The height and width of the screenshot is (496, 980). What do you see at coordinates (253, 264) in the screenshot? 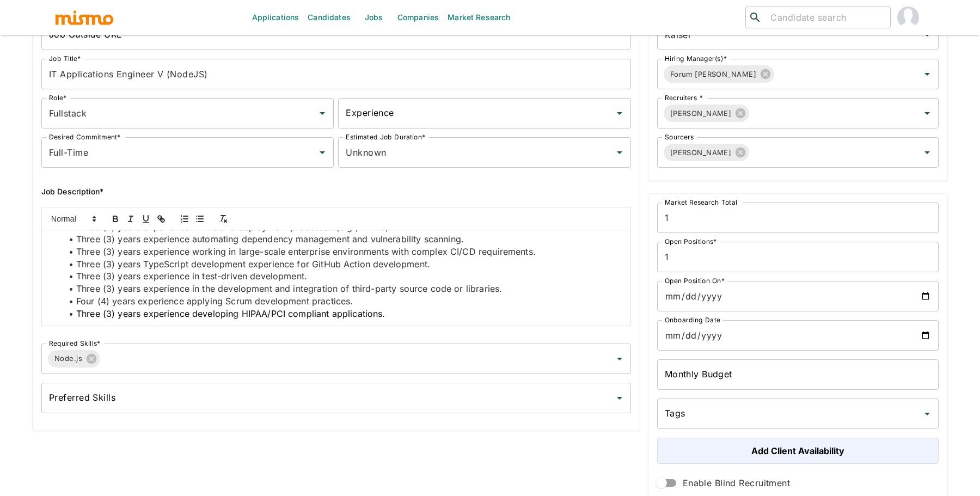
I see `span: Three (3) years TypeScript development experience for GitHub Action development.` at bounding box center [253, 264].